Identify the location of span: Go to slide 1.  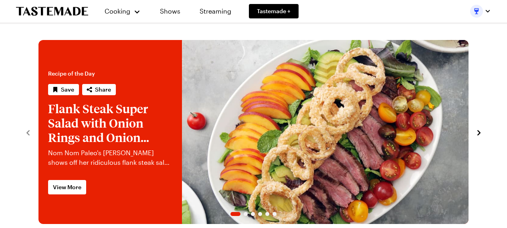
(235, 214).